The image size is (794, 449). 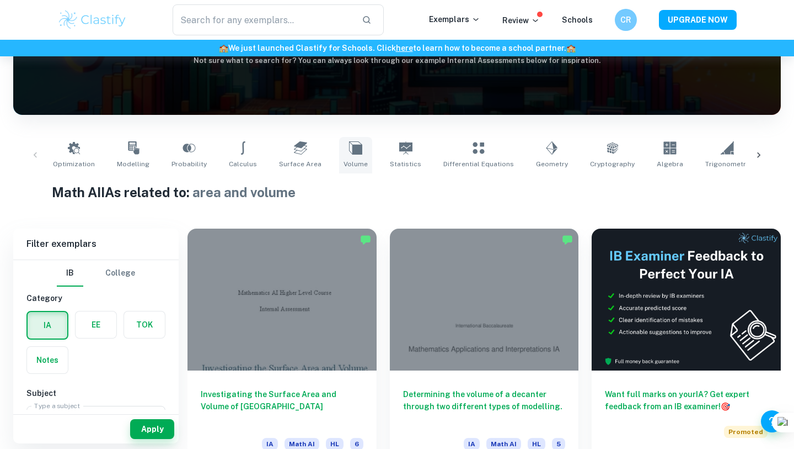 I want to click on span: Optimization, so click(x=74, y=164).